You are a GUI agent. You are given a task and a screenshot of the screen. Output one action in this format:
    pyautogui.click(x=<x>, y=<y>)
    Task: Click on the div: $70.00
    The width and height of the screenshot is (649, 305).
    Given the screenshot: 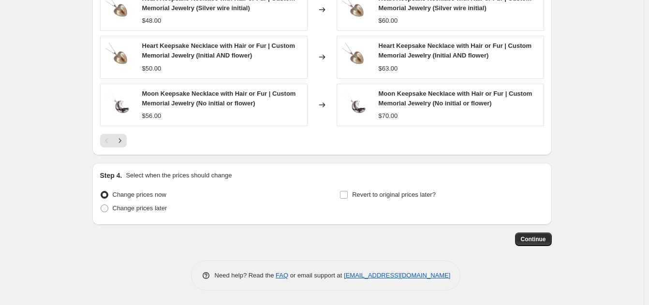 What is the action you would take?
    pyautogui.click(x=388, y=116)
    